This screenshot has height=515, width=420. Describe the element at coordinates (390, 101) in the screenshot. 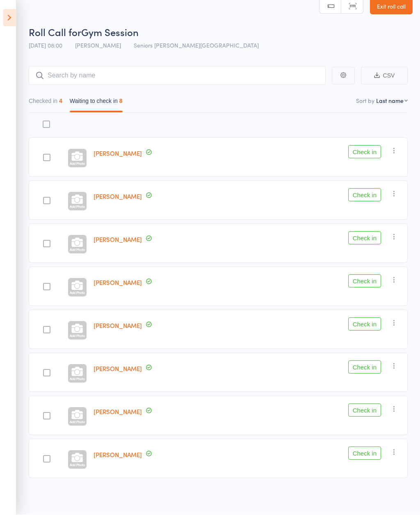

I see `div: Last name` at that location.